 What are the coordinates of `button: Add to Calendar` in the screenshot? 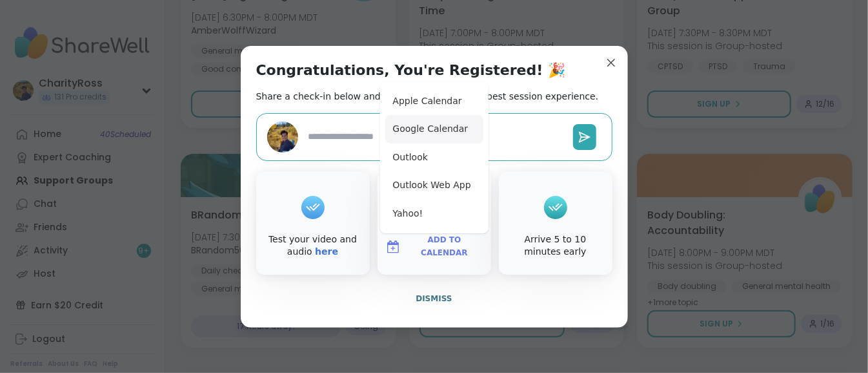 It's located at (434, 247).